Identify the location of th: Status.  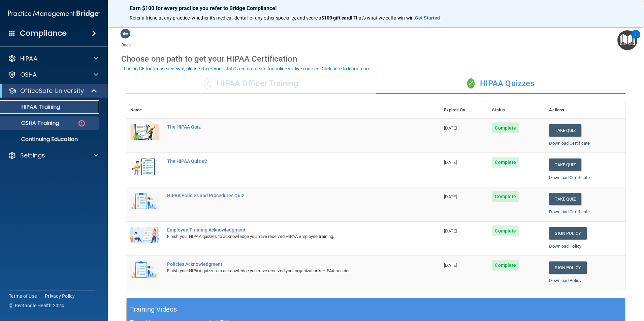
(516, 110).